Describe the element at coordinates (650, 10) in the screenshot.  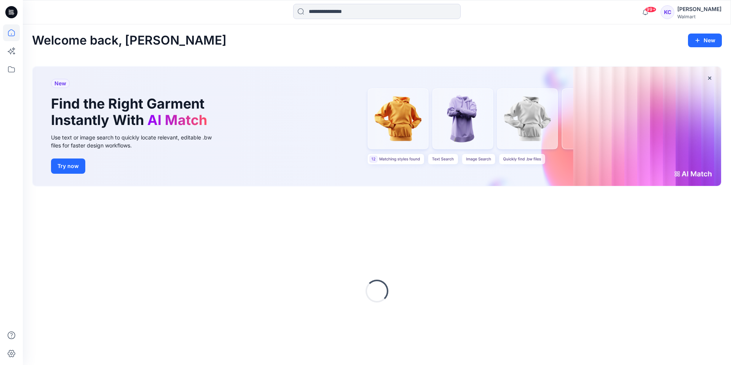
I see `span: 99+` at that location.